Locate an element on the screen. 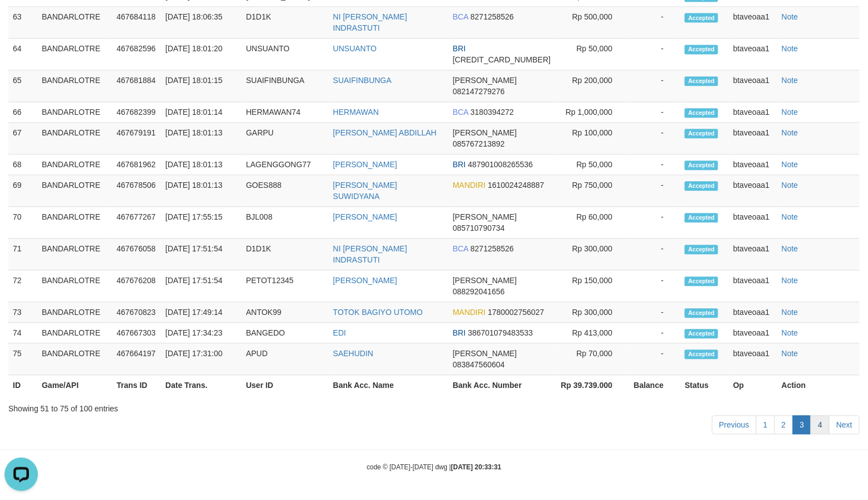 The image size is (868, 500). td: 467682399 is located at coordinates (137, 112).